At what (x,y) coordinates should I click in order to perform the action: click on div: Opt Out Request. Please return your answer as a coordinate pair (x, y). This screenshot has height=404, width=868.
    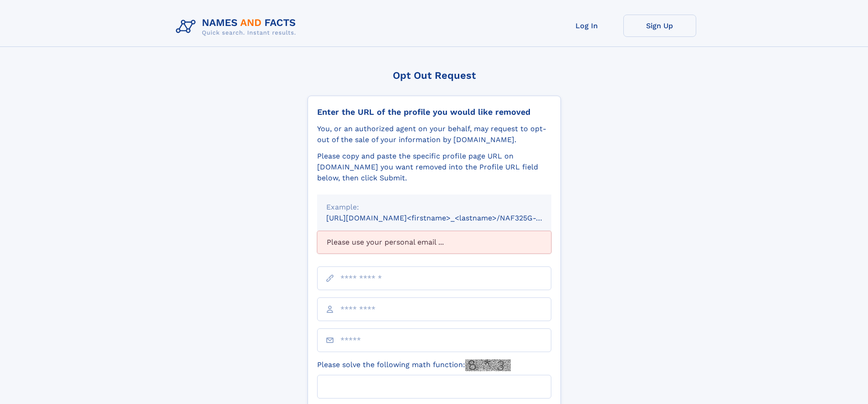
    Looking at the image, I should click on (434, 75).